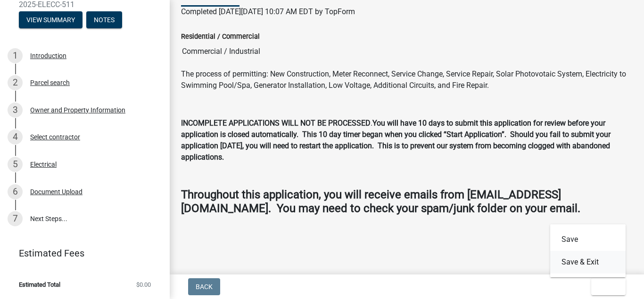  Describe the element at coordinates (606, 287) in the screenshot. I see `span: Exit` at that location.